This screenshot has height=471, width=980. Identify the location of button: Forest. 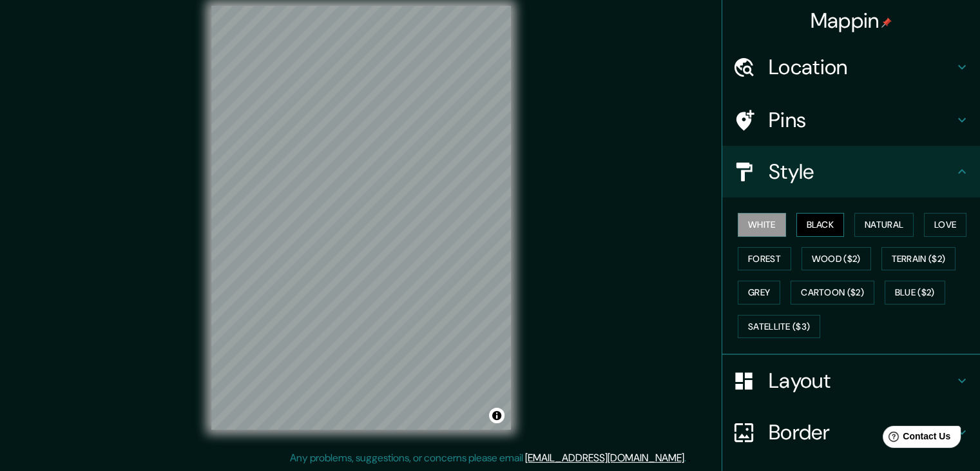
(764, 258).